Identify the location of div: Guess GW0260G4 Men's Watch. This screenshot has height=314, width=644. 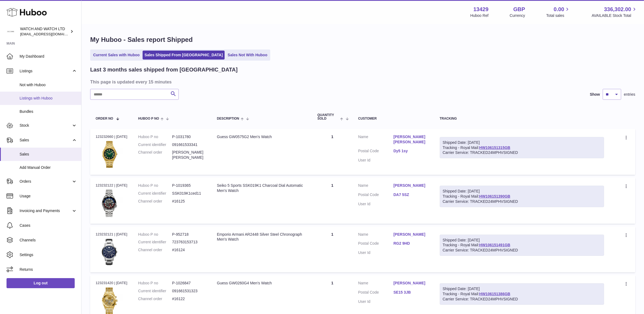
(262, 283).